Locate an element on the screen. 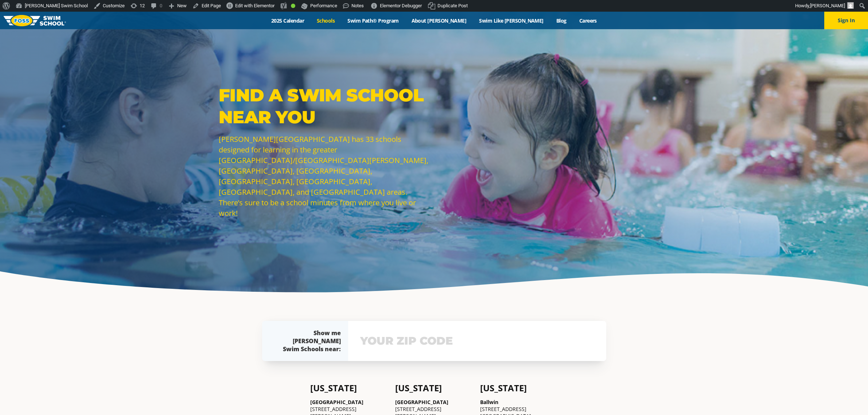 This screenshot has height=415, width=868. a: Sign In is located at coordinates (846, 20).